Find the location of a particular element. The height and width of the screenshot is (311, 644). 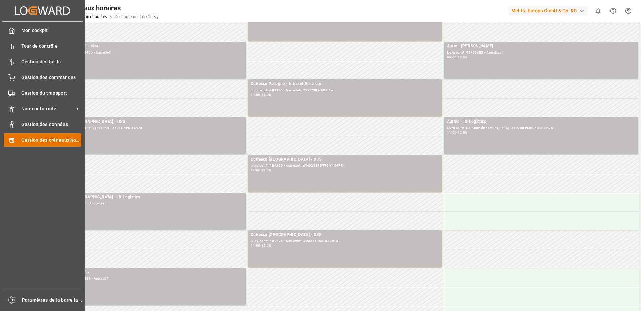

button: Melitta Europa GmbH & Co. KG is located at coordinates (550, 11).